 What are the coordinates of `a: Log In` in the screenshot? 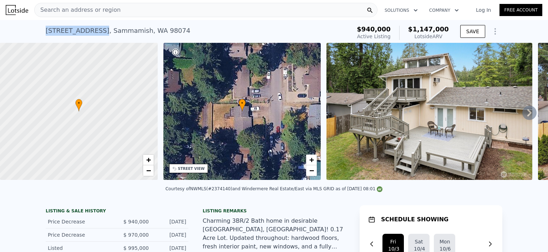 It's located at (483, 10).